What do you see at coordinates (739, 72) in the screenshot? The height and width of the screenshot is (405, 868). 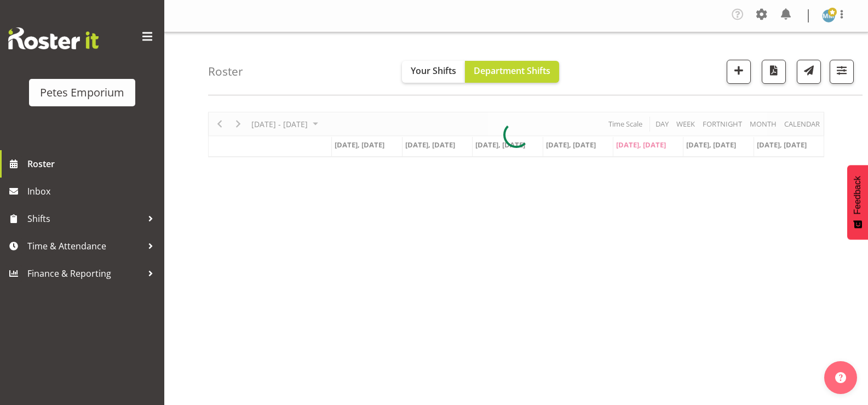 I see `button: Add a new shift` at bounding box center [739, 72].